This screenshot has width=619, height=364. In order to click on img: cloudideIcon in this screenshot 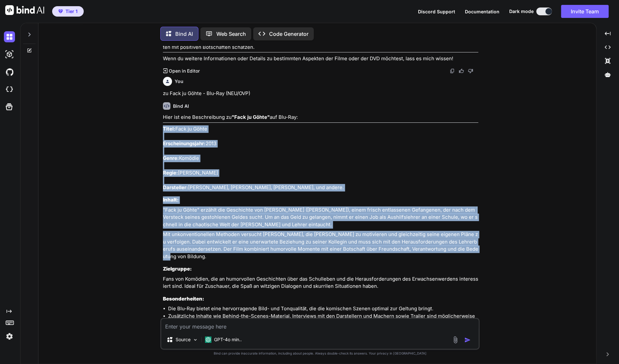, I will do `click(9, 89)`.